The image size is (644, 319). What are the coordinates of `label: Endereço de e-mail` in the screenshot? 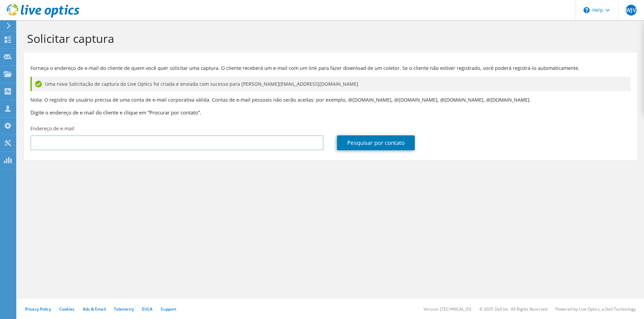 It's located at (52, 129).